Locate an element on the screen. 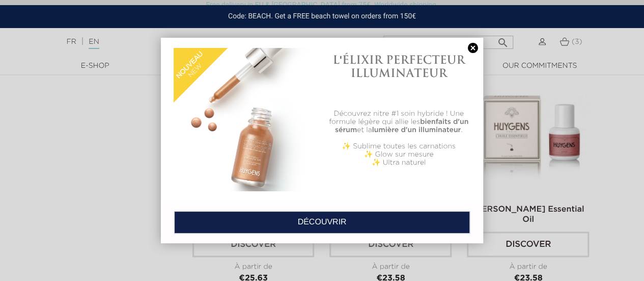  a: DÉCOUVRIR is located at coordinates (322, 222).